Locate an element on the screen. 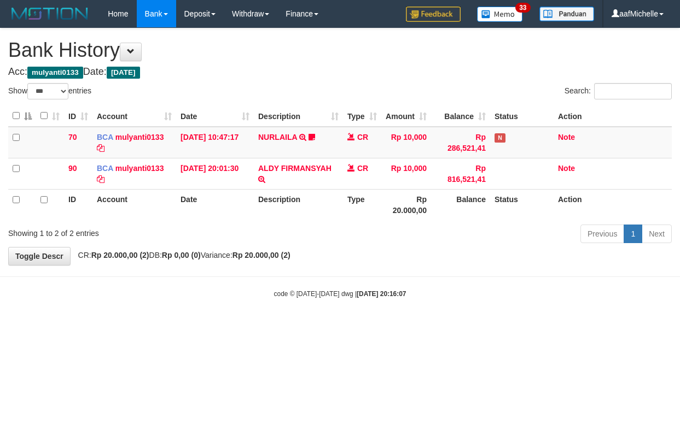 Image resolution: width=680 pixels, height=425 pixels. th: Date: activate to sort column ascending is located at coordinates (215, 116).